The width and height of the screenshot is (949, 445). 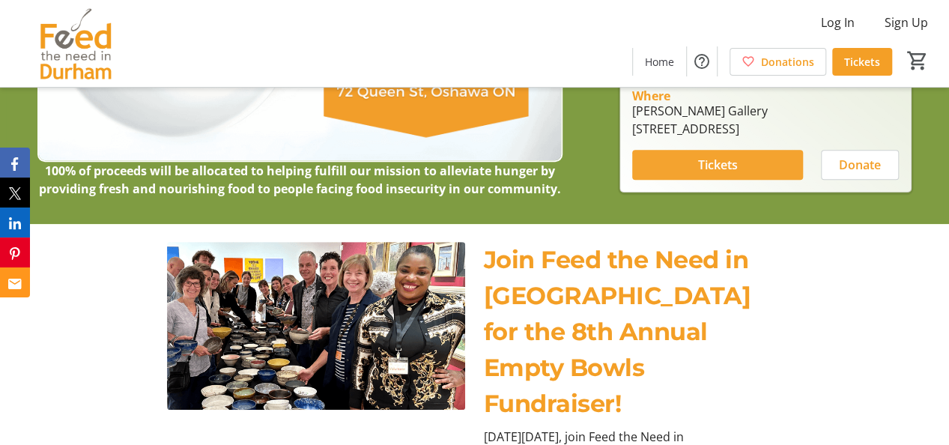 What do you see at coordinates (777, 61) in the screenshot?
I see `a: Donations` at bounding box center [777, 61].